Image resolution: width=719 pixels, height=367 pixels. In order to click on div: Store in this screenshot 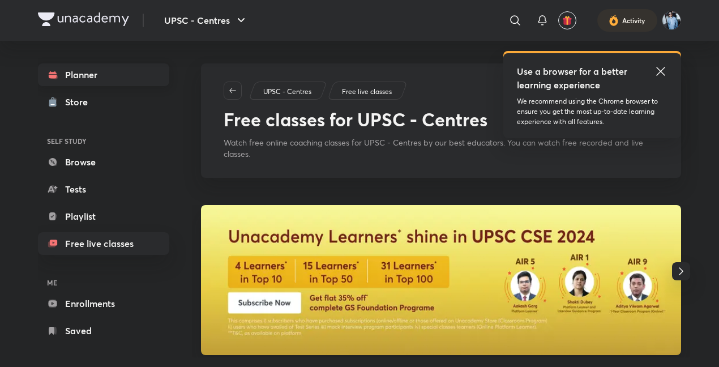, I will do `click(80, 102)`.